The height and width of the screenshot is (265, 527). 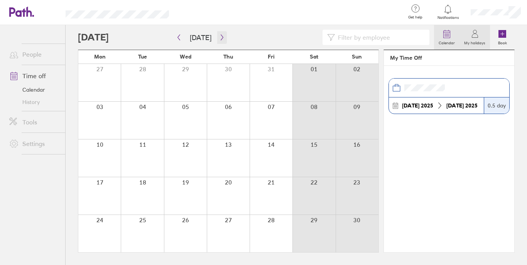 I want to click on span: Notifications, so click(x=448, y=18).